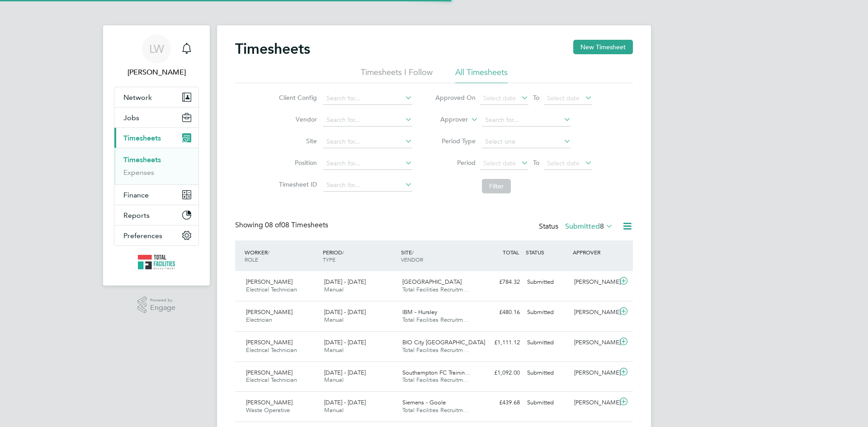 Image resolution: width=868 pixels, height=427 pixels. What do you see at coordinates (267, 410) in the screenshot?
I see `span: Waste Operative` at bounding box center [267, 410].